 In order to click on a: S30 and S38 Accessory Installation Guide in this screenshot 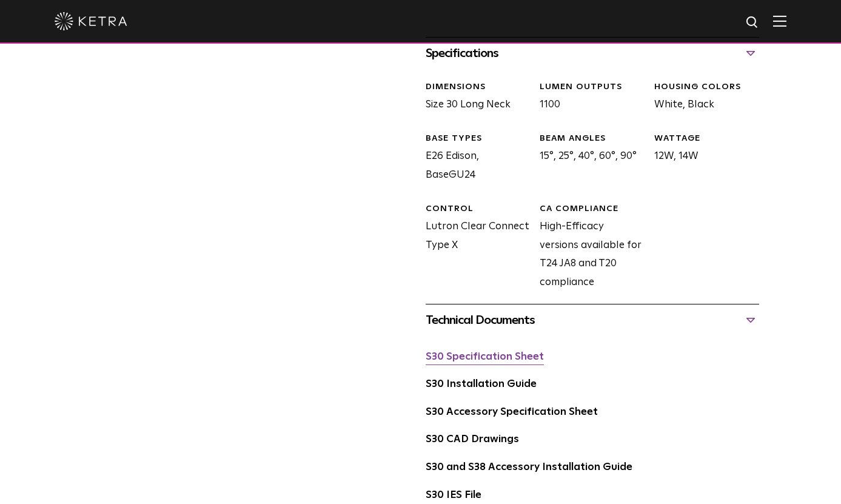, I will do `click(529, 467)`.